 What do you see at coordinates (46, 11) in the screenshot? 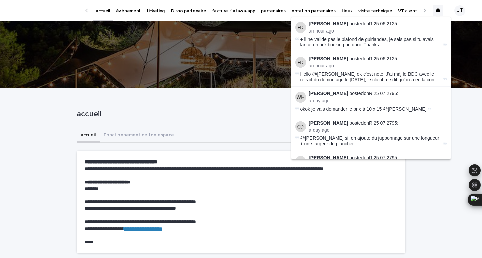
I see `img: Ls34BcGeRexTGTNfXpUC` at bounding box center [46, 11].